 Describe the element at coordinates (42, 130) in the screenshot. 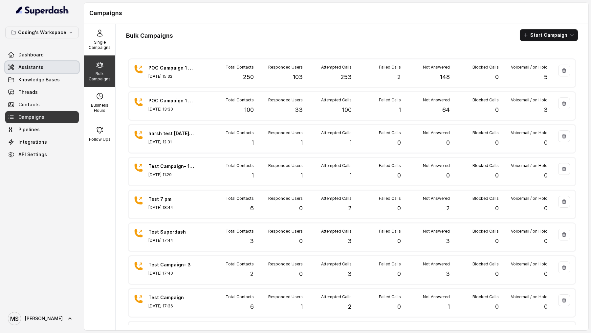

I see `a: Pipelines` at that location.